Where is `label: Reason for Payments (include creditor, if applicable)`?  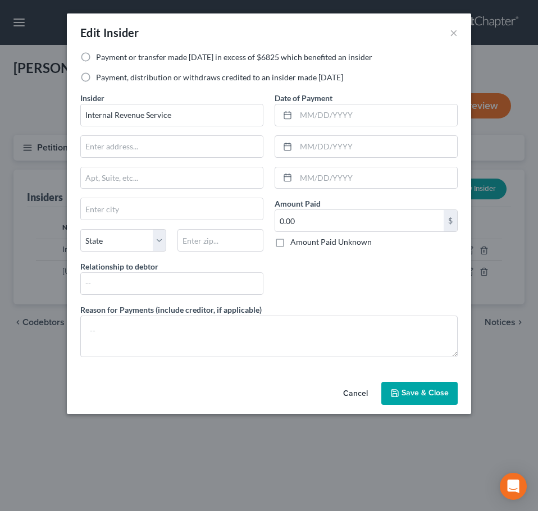 label: Reason for Payments (include creditor, if applicable) is located at coordinates (171, 310).